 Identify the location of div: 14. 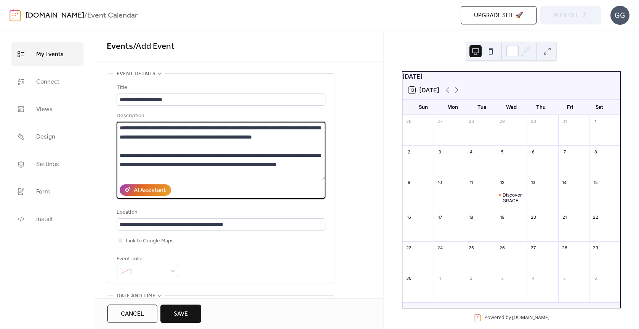
(565, 183).